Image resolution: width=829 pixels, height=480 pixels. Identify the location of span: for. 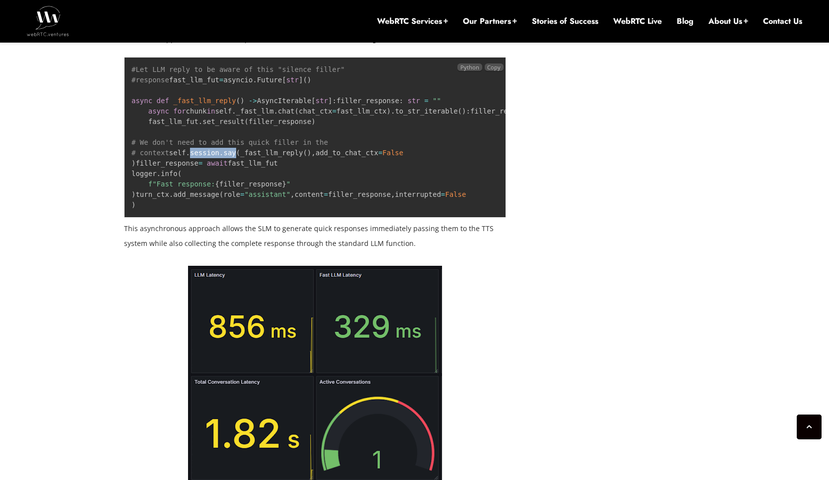
(179, 111).